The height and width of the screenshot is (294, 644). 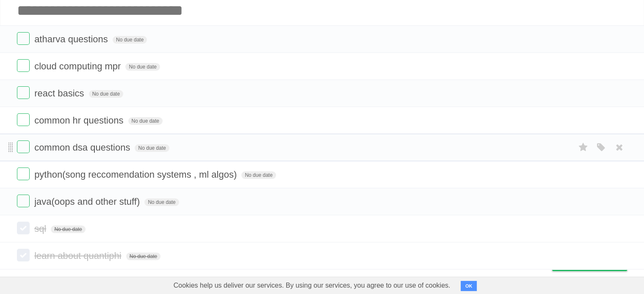 What do you see at coordinates (80, 120) in the screenshot?
I see `span: common hr questions` at bounding box center [80, 120].